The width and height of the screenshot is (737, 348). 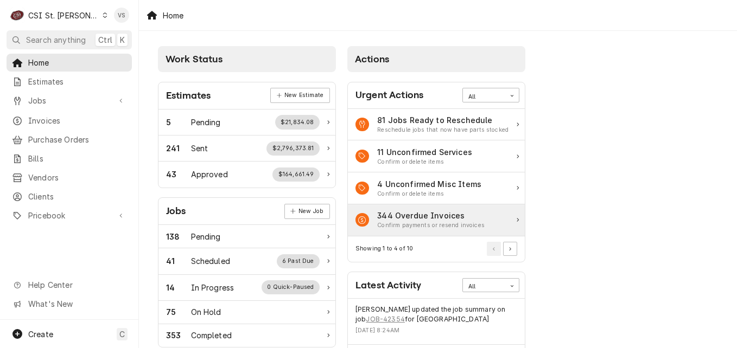 I want to click on span: Home, so click(x=77, y=62).